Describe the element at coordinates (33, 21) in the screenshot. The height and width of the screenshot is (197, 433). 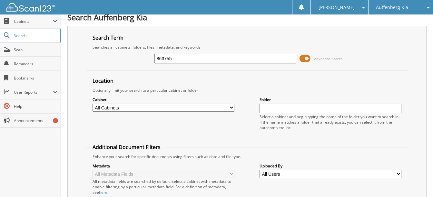
I see `span: Cabinets` at that location.